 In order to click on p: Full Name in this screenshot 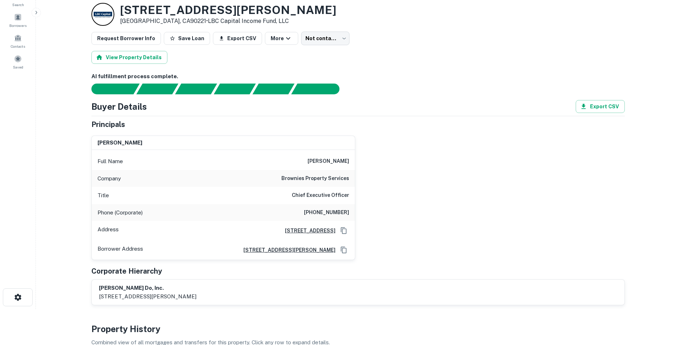, I will do `click(110, 161)`.